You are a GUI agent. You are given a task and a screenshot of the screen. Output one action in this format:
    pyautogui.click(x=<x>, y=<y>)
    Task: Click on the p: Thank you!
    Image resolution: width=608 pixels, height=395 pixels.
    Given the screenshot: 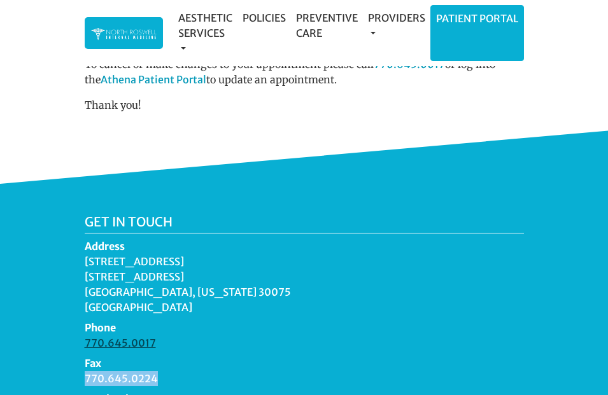 What is the action you would take?
    pyautogui.click(x=304, y=105)
    